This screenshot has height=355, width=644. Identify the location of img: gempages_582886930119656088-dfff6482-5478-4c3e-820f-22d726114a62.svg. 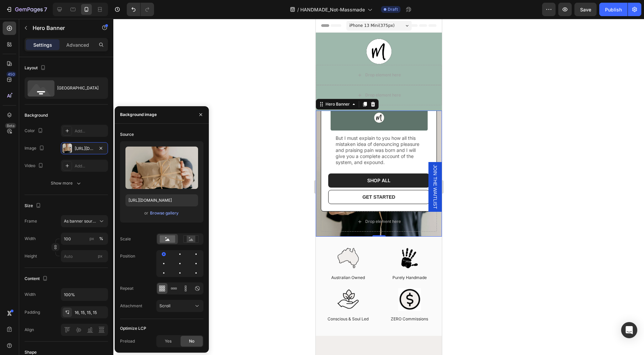
(94, 239).